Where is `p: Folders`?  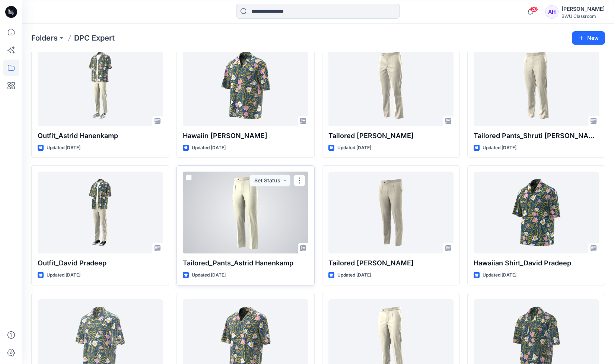
p: Folders is located at coordinates (44, 38).